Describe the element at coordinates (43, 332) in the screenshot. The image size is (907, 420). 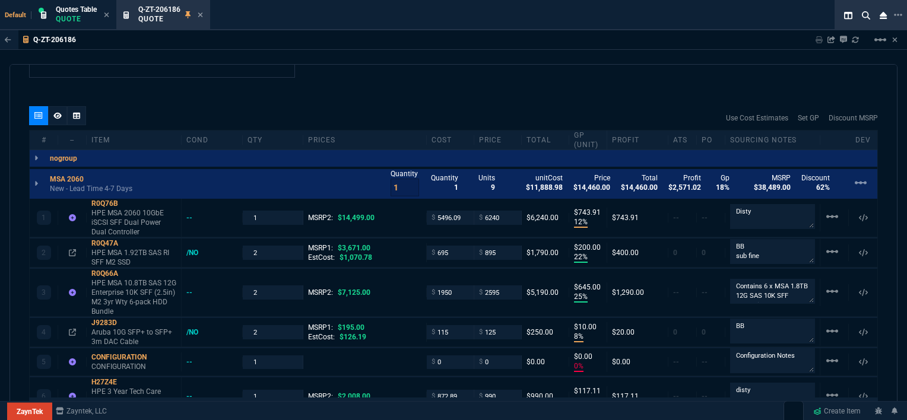
I see `p: 4` at that location.